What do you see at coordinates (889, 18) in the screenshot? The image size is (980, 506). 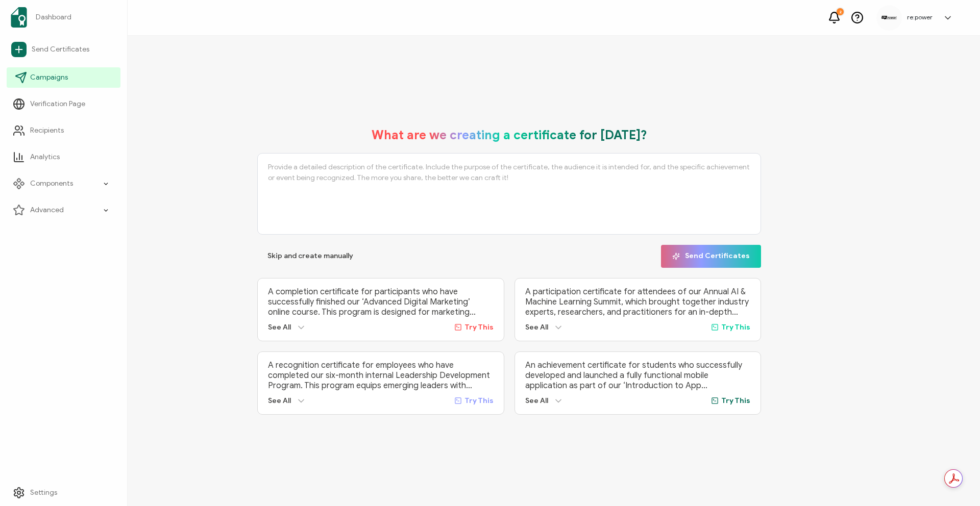 I see `img: f22175b6-1027-44a4-a62f-d54cd5e72cef.png` at bounding box center [889, 18].